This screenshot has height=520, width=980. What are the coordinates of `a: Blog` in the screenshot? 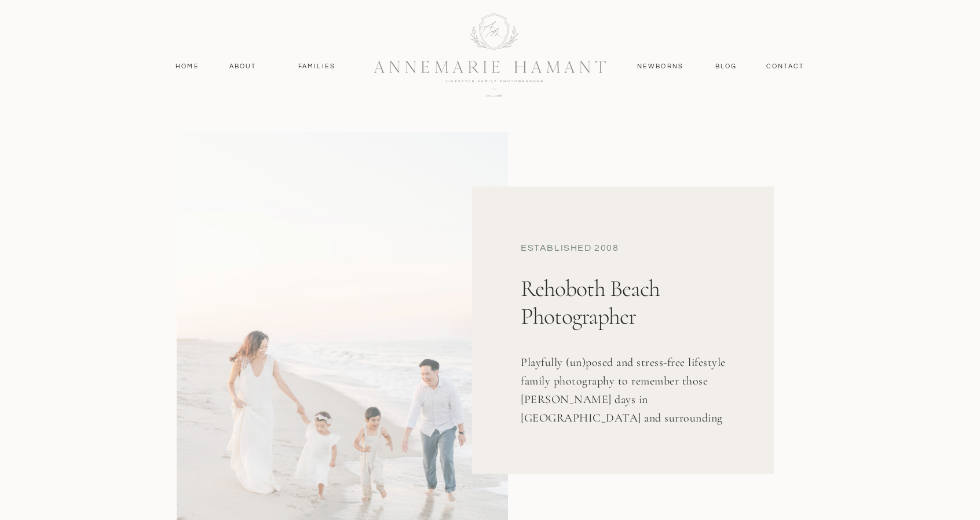 It's located at (725, 67).